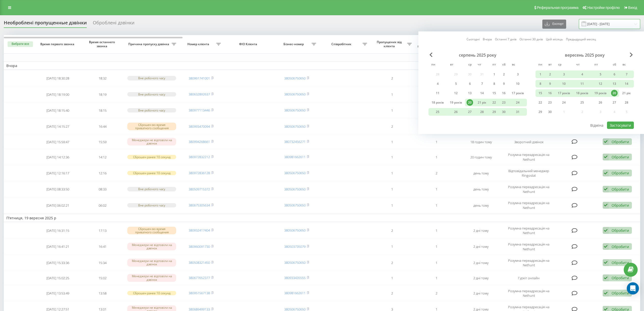  I want to click on font: Настройки профілю, so click(603, 8).